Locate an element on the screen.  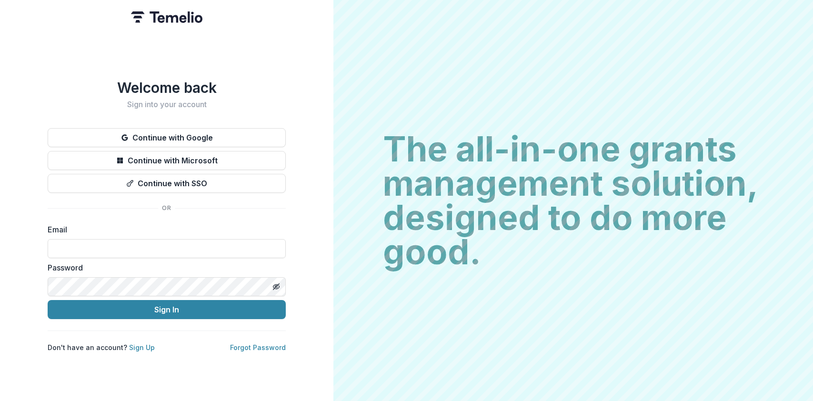
a: Sign Up is located at coordinates (142, 347).